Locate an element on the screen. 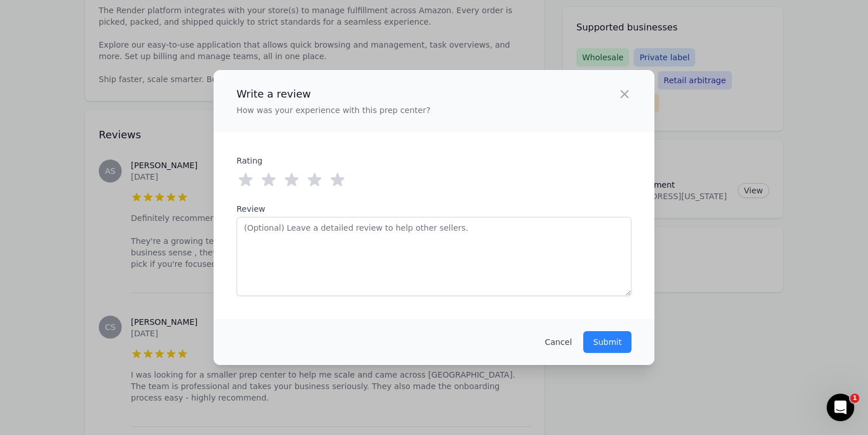 The image size is (868, 435). button: Cancel is located at coordinates (557, 342).